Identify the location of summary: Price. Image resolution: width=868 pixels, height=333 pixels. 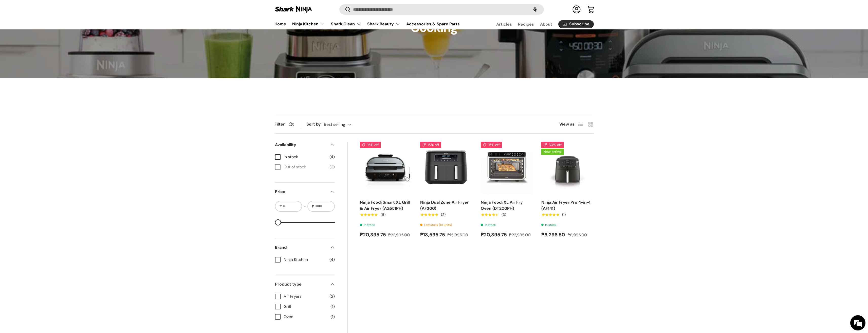
(305, 192).